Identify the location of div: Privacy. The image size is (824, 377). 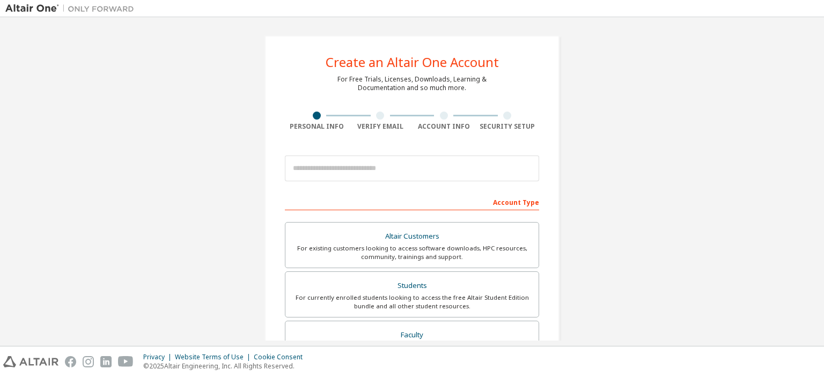
(159, 357).